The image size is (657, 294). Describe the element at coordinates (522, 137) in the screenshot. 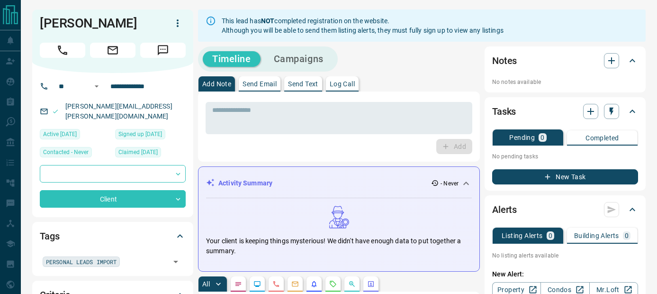

I see `p: Pending` at that location.